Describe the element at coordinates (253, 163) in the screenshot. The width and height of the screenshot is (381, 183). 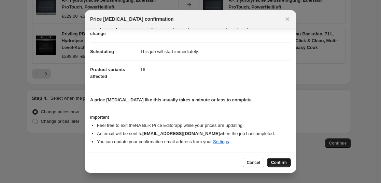
I see `span: Cancel` at that location.